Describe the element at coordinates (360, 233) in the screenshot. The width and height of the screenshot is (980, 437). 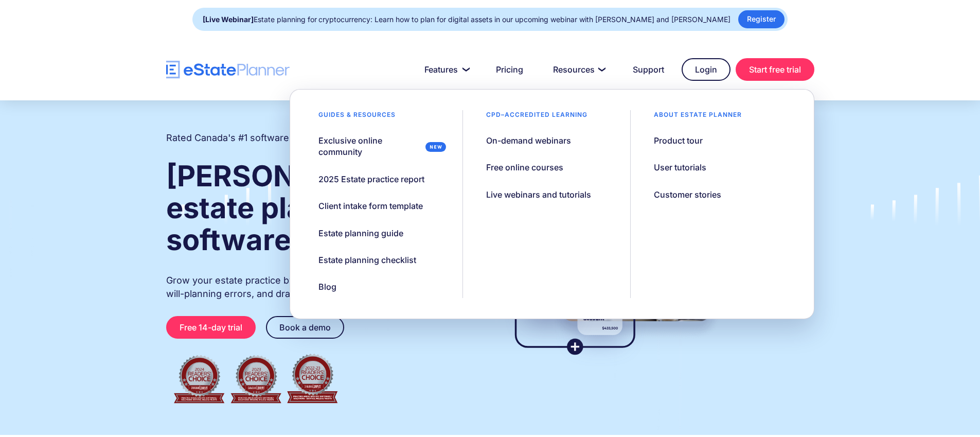
I see `a: Estate planning guide` at that location.